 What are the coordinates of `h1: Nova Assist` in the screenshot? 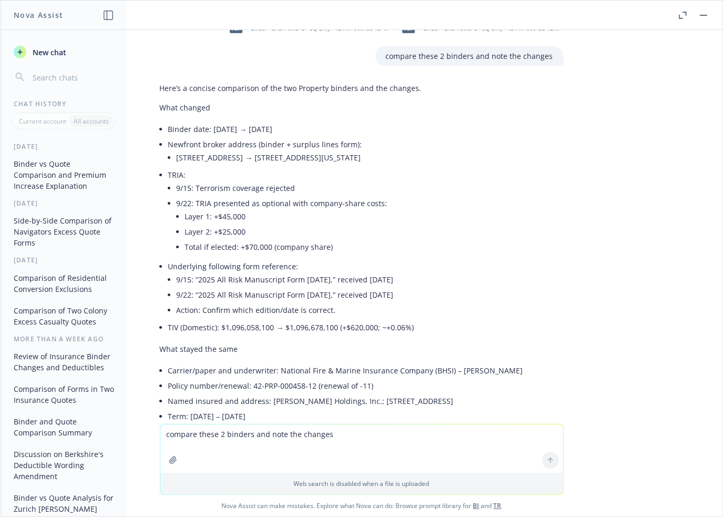 It's located at (38, 15).